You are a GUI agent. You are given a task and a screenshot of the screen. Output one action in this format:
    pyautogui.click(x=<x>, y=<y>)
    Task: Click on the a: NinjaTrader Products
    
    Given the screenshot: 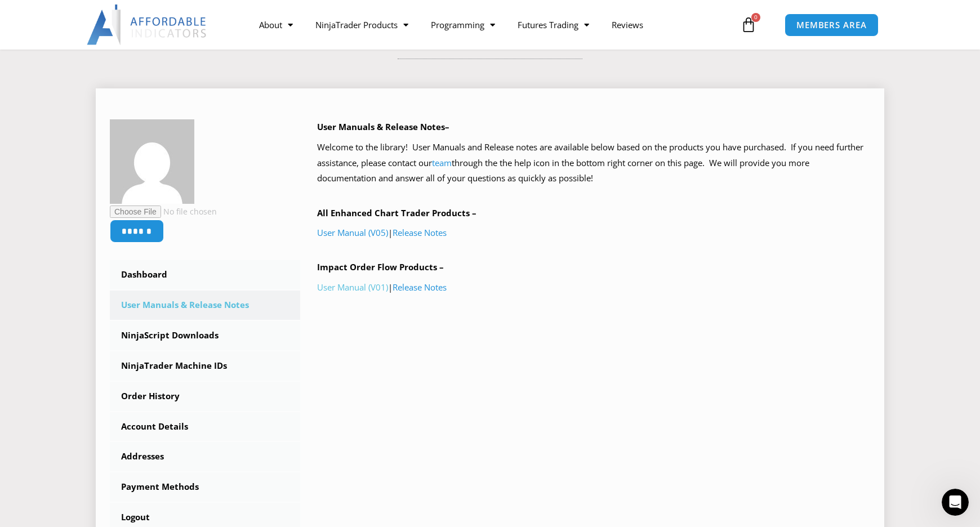 What is the action you would take?
    pyautogui.click(x=362, y=25)
    